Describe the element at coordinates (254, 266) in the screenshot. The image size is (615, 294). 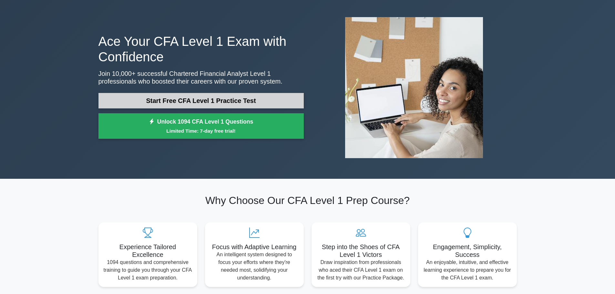
I see `p: An intelligent system designed to focus your efforts where they're needed most, solidifying your ...` at that location.